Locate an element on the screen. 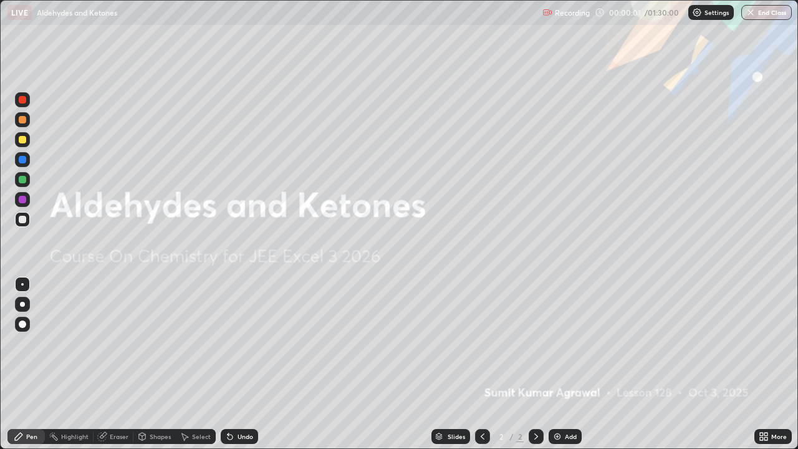 The height and width of the screenshot is (449, 798). div: Add is located at coordinates (570, 436).